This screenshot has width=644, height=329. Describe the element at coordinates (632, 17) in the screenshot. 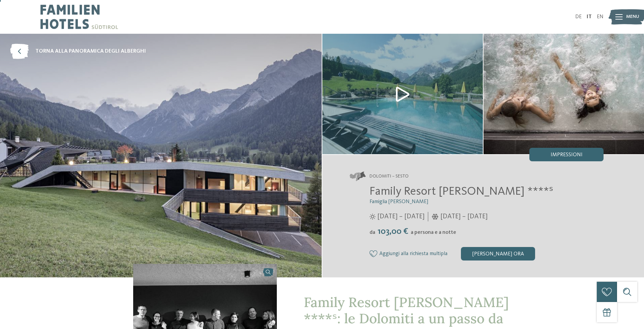

I see `span: Menu` at that location.